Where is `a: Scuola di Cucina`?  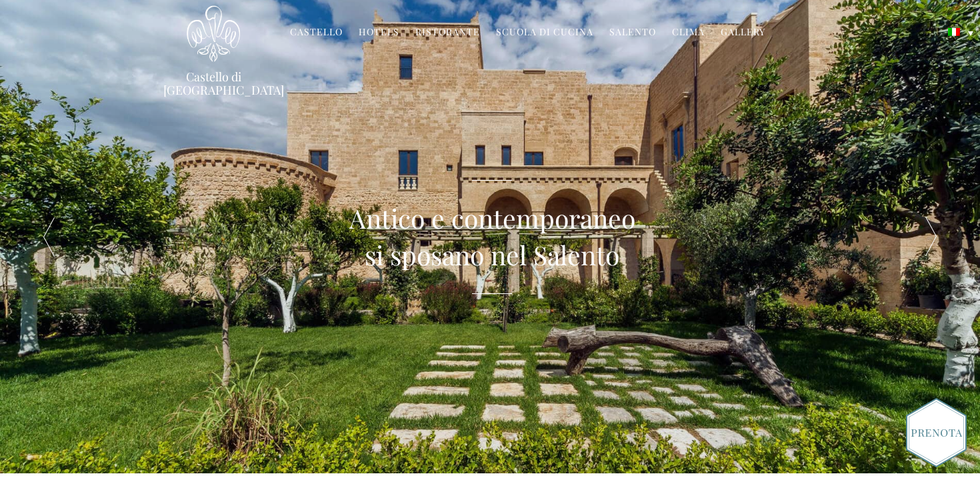
a: Scuola di Cucina is located at coordinates (545, 33).